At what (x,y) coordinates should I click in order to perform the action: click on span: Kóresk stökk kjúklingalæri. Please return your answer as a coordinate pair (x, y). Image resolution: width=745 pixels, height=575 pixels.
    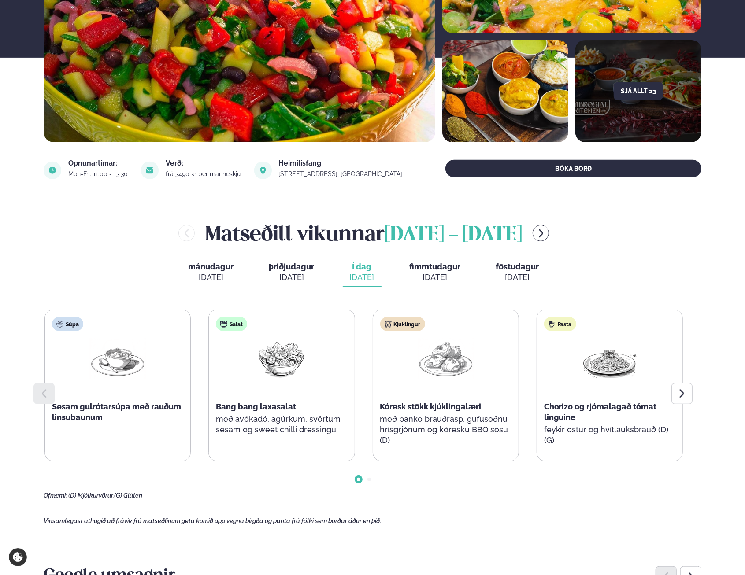
    Looking at the image, I should click on (431, 407).